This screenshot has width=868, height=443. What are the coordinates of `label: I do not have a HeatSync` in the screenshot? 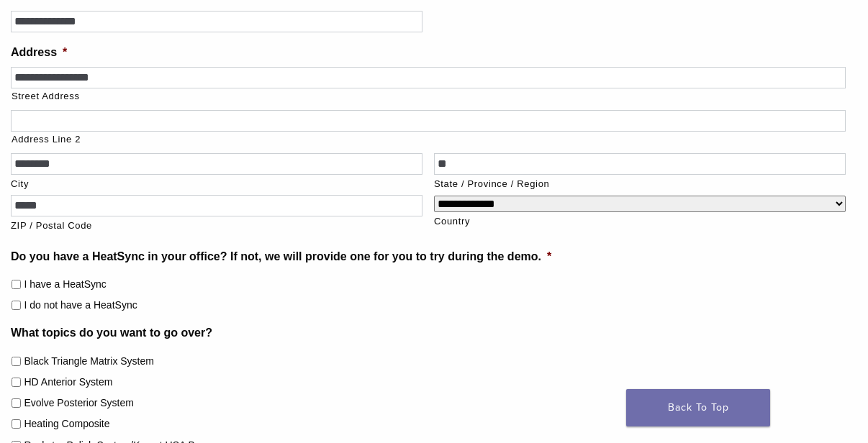 It's located at (80, 305).